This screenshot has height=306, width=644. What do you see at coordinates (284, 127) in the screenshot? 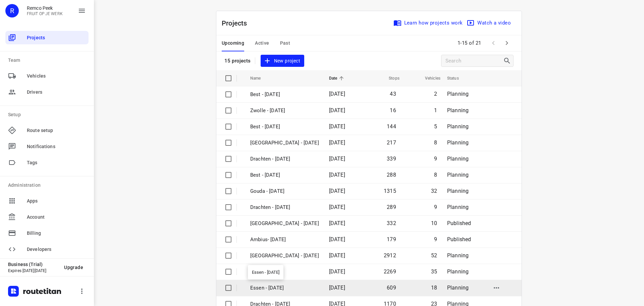
I see `p: Best - Thursday` at bounding box center [284, 127].